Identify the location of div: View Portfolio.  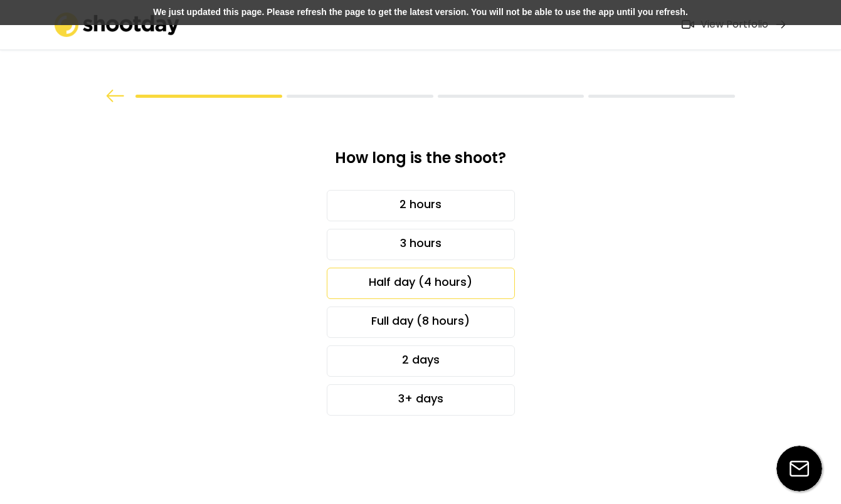
(735, 24).